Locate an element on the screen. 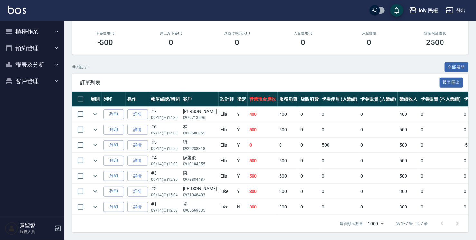  p: 第 1–7 筆 共 7 筆 is located at coordinates (412, 224).